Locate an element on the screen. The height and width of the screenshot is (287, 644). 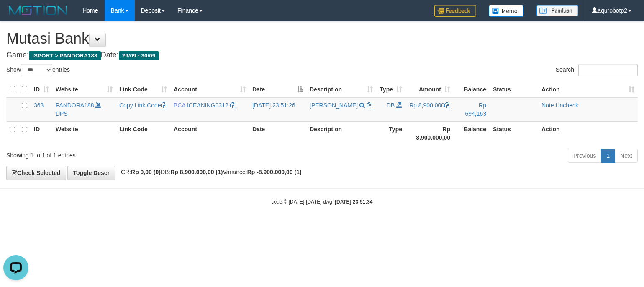
a: Previous is located at coordinates (584, 155).